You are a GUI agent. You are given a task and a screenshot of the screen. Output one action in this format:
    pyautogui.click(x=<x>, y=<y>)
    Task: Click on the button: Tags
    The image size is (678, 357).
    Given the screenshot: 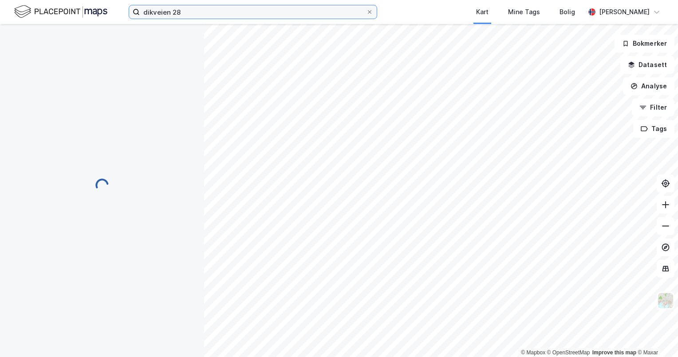 What is the action you would take?
    pyautogui.click(x=654, y=129)
    